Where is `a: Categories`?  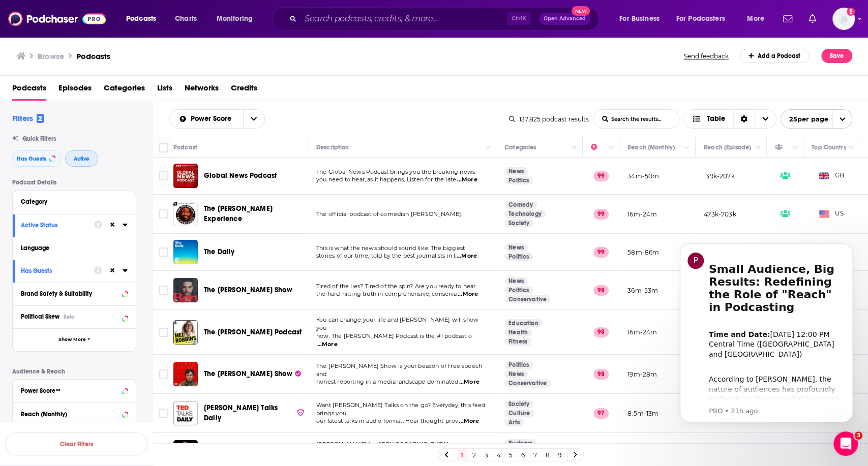 a: Categories is located at coordinates (124, 90).